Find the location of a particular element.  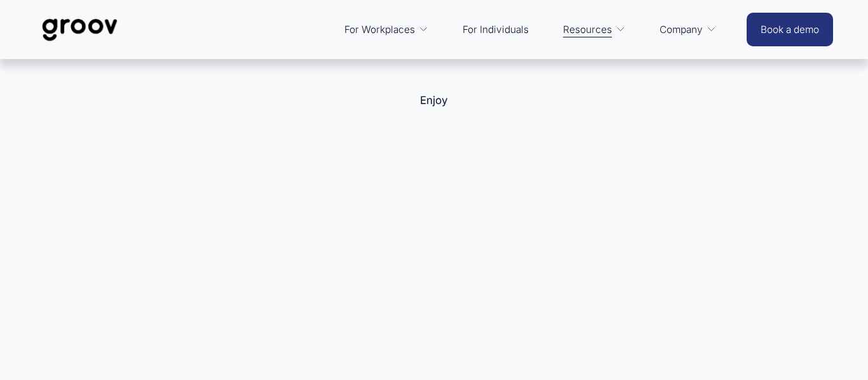

span: Resources is located at coordinates (587, 30).